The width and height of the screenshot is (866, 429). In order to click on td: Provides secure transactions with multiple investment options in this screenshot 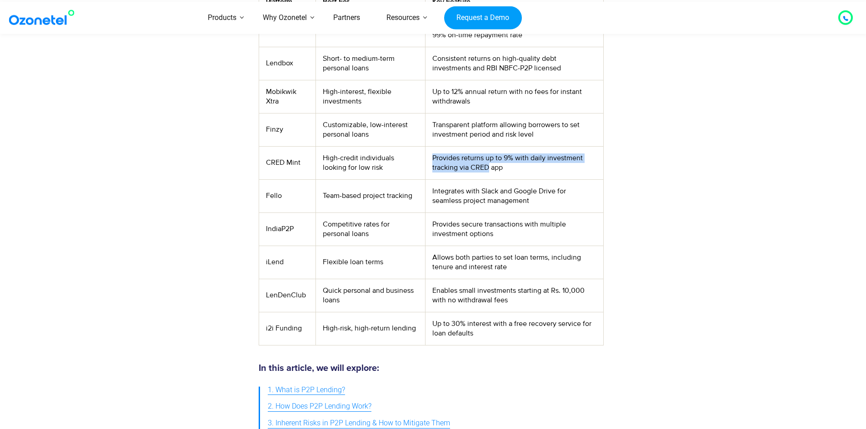, I will do `click(514, 229)`.